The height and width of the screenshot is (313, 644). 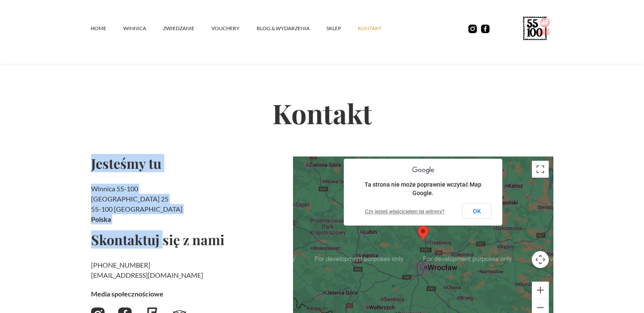 I want to click on h2: Jesteśmy tu, so click(x=188, y=163).